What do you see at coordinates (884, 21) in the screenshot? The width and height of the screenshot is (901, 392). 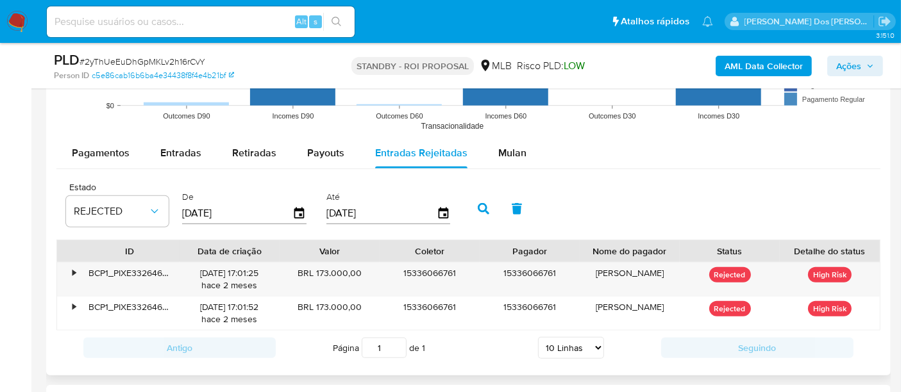 I see `a: Sair` at bounding box center [884, 21].